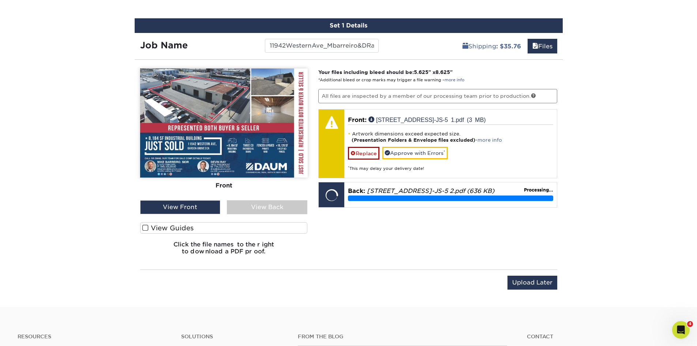 This screenshot has height=346, width=697. Describe the element at coordinates (413, 140) in the screenshot. I see `strong: (Presentation Folders & Envelope files excluded)` at that location.